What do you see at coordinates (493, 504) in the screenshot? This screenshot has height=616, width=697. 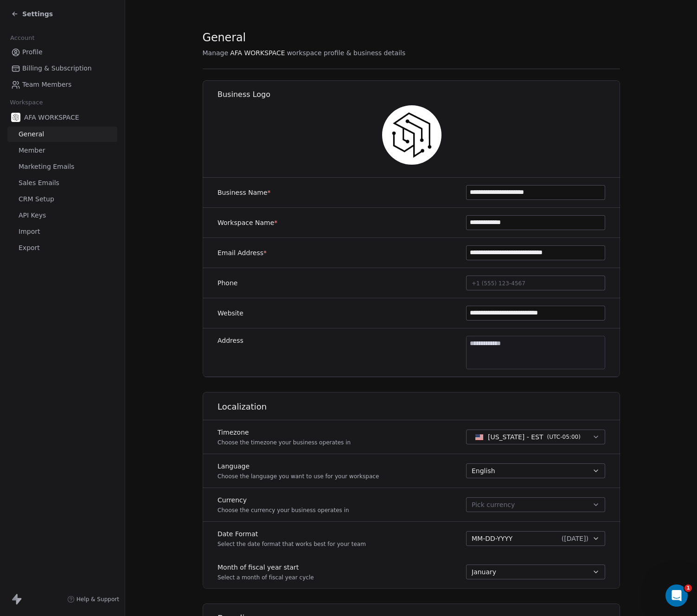 I see `span: Pick currency` at bounding box center [493, 504].